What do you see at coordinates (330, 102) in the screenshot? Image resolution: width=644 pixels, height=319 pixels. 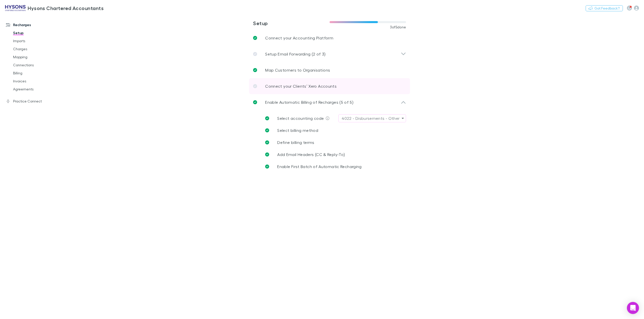 I see `div: Enable Automatic Billing of Recharges (5 of 5)` at bounding box center [330, 102].